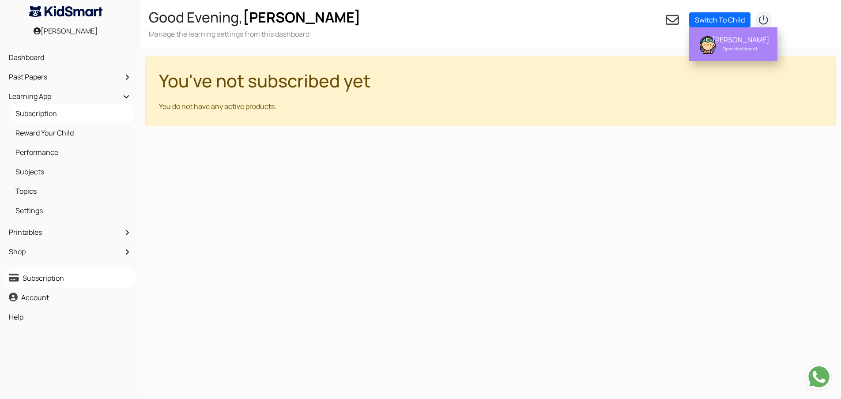 The height and width of the screenshot is (399, 841). I want to click on img: Lakshita Sivasubramaniyam, so click(708, 45).